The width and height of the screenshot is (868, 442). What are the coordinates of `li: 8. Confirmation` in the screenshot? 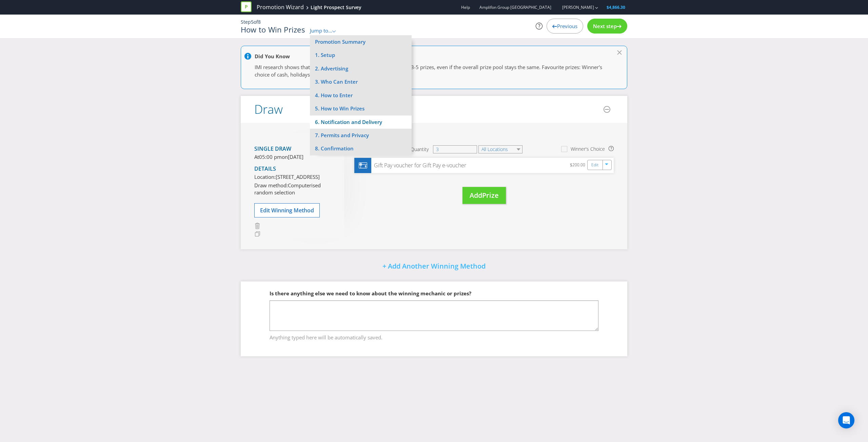 It's located at (361, 149).